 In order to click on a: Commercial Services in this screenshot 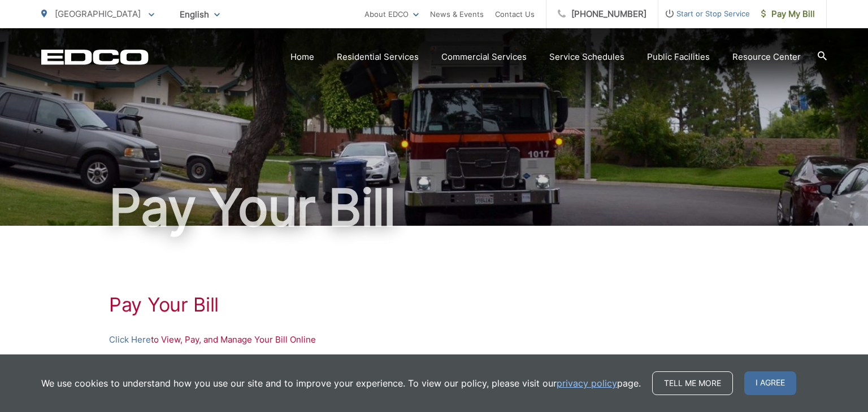, I will do `click(484, 57)`.